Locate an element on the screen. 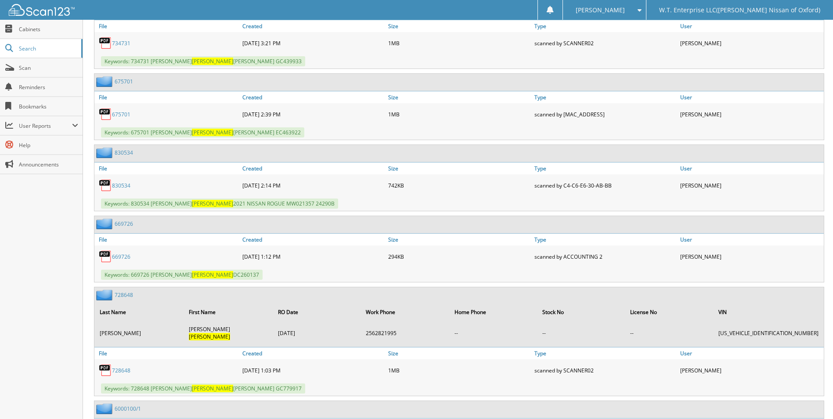  div: scanned by ACCOUNTING 2 is located at coordinates (605, 256).